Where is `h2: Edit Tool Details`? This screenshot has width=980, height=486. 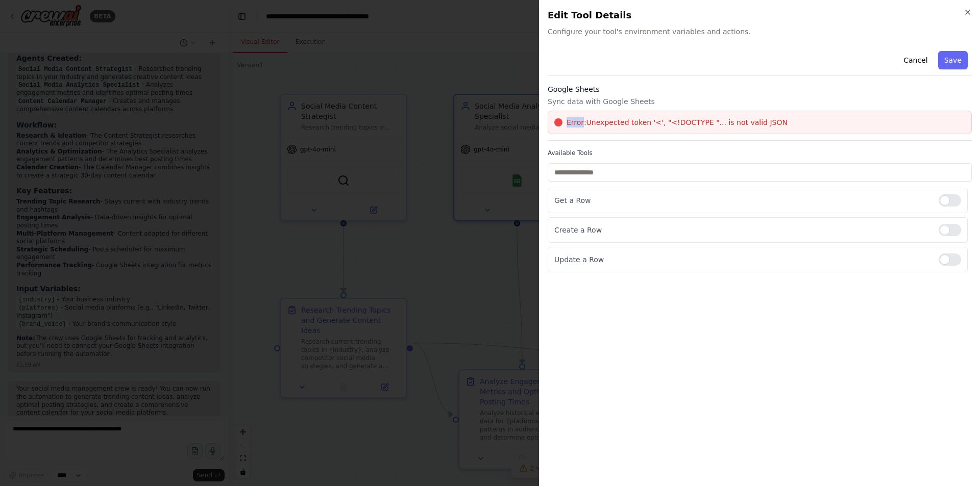 h2: Edit Tool Details is located at coordinates (759, 16).